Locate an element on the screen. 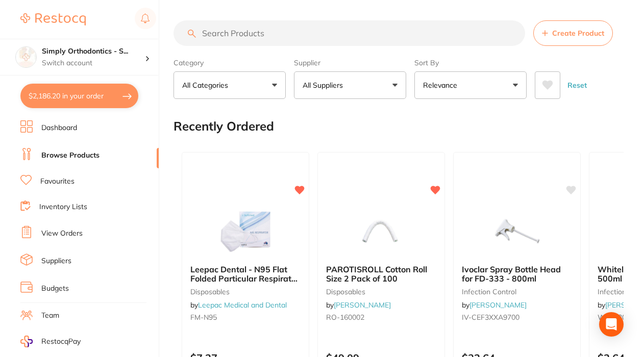 The image size is (644, 357). img: Leepac Dental - N95 Flat Folded Particular Respirator | Earloop - 10pcs/Box - High Quality Dental... is located at coordinates (245, 231).